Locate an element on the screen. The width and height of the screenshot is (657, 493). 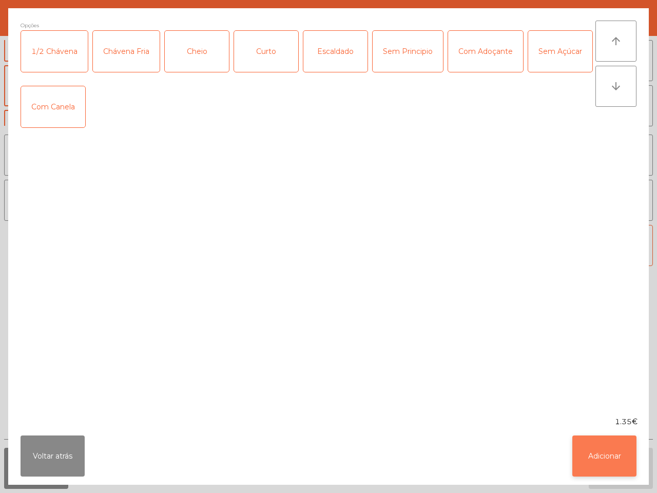
div: Cheio is located at coordinates (197, 51).